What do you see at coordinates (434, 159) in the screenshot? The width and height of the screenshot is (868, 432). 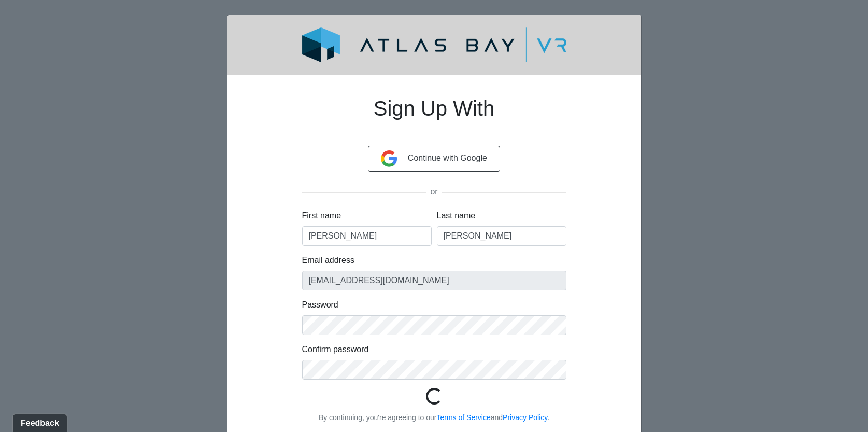 I see `button: Continue with Google` at bounding box center [434, 159].